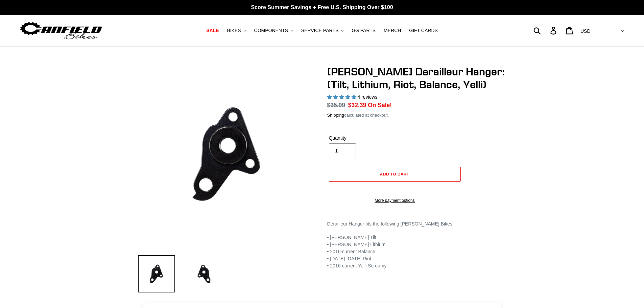 This screenshot has width=644, height=308. I want to click on a: SALE, so click(212, 31).